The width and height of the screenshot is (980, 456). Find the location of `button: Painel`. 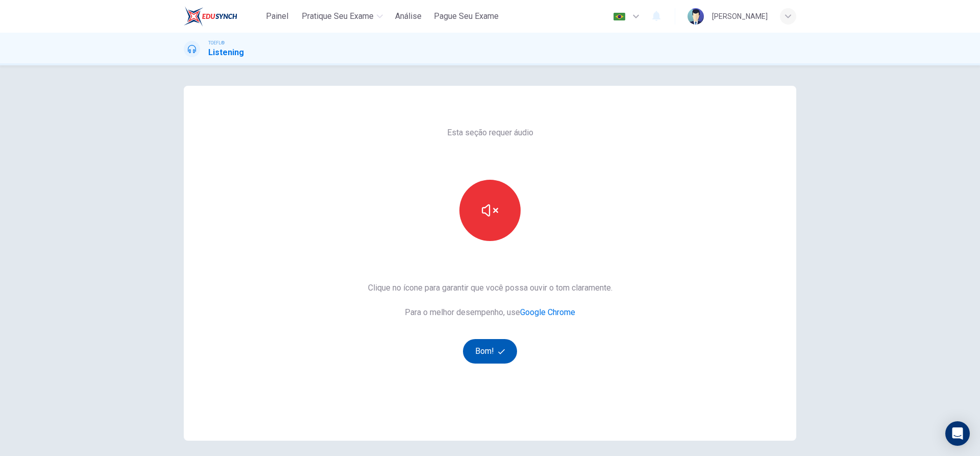

button: Painel is located at coordinates (277, 16).